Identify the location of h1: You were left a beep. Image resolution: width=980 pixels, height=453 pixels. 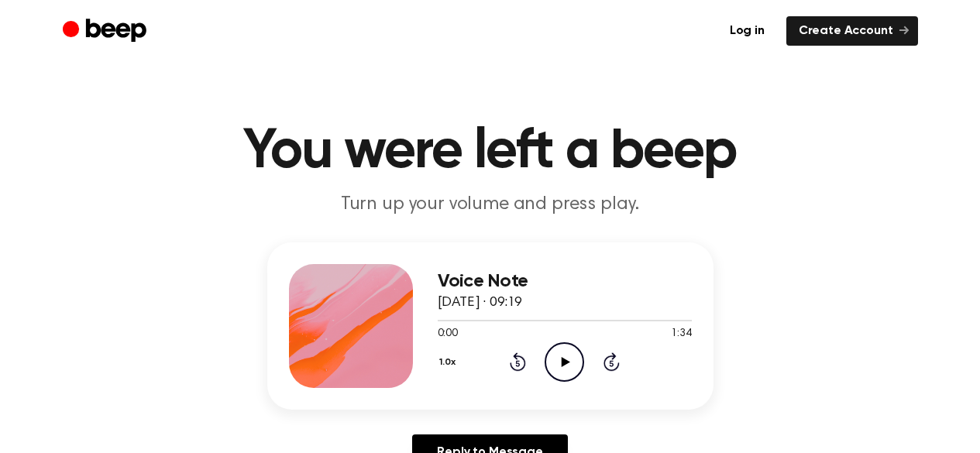
(490, 152).